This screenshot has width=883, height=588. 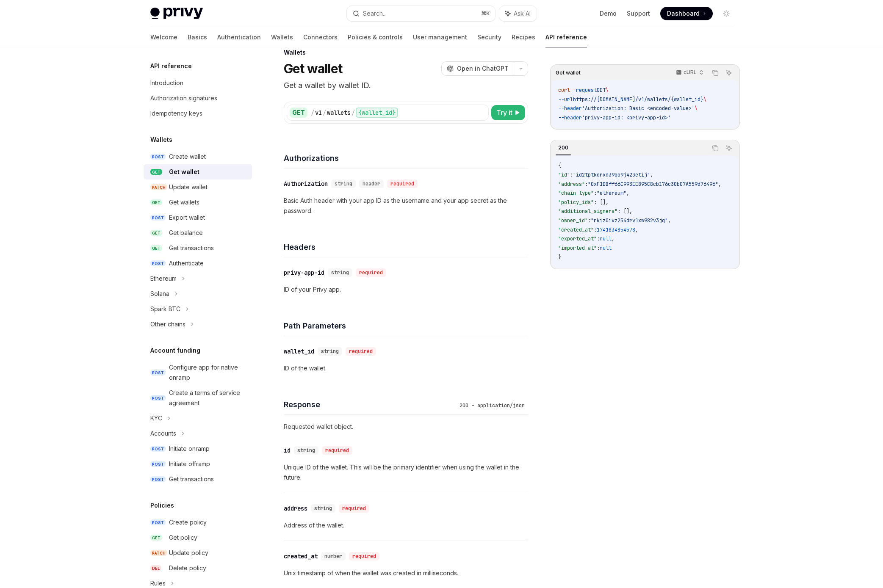 I want to click on span: "created_at", so click(x=576, y=230).